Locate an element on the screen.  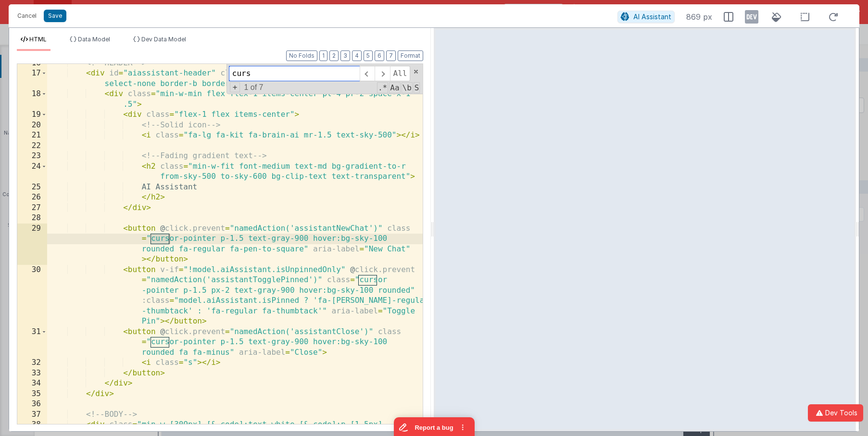
span: Whole Word Search is located at coordinates (407, 87).